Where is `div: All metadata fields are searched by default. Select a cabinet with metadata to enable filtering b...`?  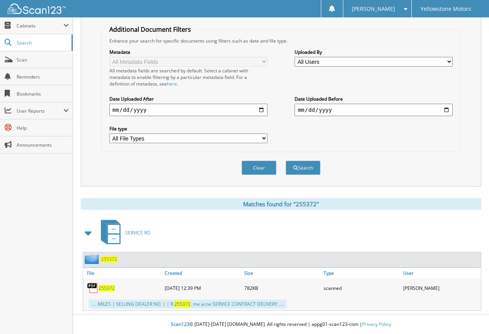
div: All metadata fields are searched by default. Select a cabinet with metadata to enable filtering b... is located at coordinates (188, 77).